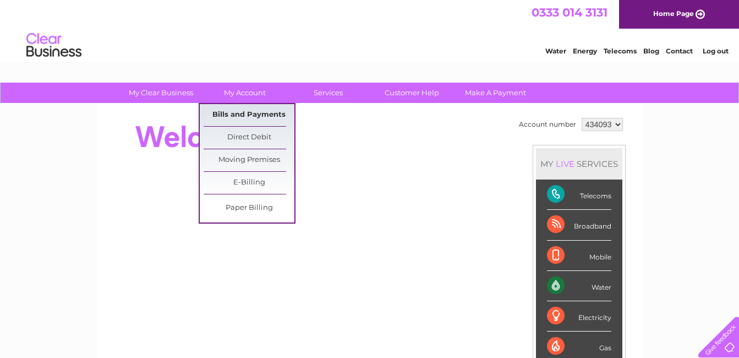 The image size is (739, 358). Describe the element at coordinates (585, 51) in the screenshot. I see `a: Energy` at that location.